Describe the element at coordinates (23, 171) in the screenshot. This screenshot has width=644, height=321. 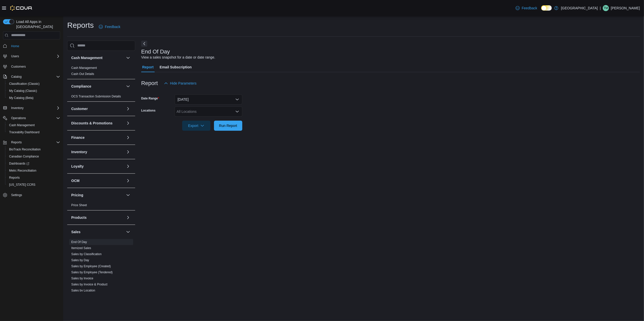
I see `span: Metrc Reconciliation` at that location.